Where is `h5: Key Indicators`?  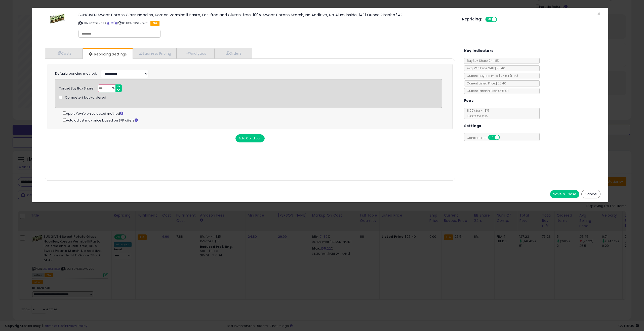 h5: Key Indicators is located at coordinates (479, 51).